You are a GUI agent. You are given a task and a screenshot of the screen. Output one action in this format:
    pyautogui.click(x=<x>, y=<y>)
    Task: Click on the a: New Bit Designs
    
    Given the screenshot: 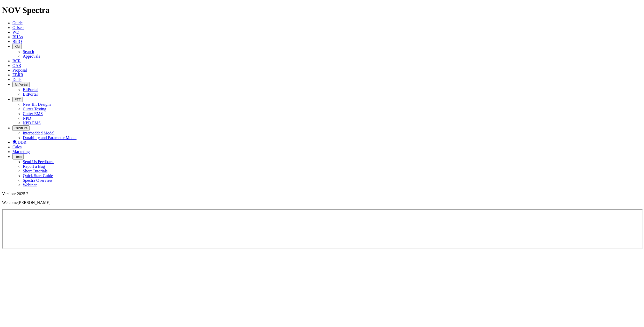 What is the action you would take?
    pyautogui.click(x=37, y=104)
    